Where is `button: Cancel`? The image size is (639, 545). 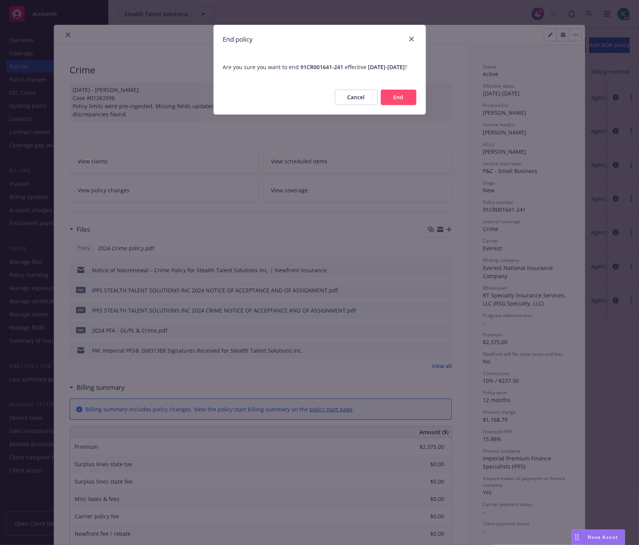
button: Cancel is located at coordinates (356, 97).